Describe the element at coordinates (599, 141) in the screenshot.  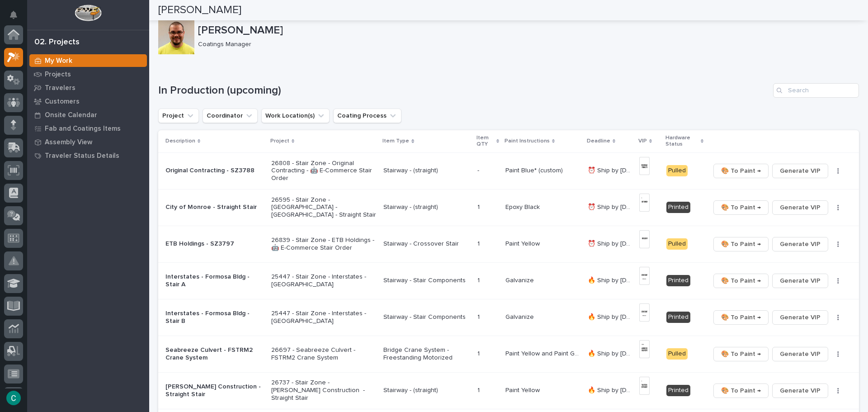
I see `p: Deadline` at that location.